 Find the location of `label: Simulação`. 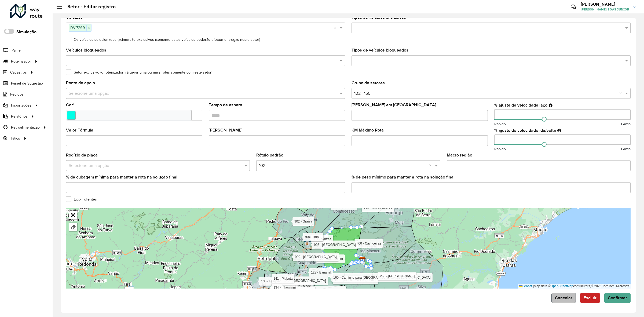

label: Simulação is located at coordinates (26, 32).